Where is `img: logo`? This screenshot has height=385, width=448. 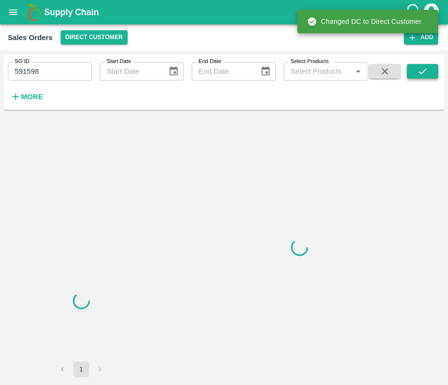 img: logo is located at coordinates (34, 12).